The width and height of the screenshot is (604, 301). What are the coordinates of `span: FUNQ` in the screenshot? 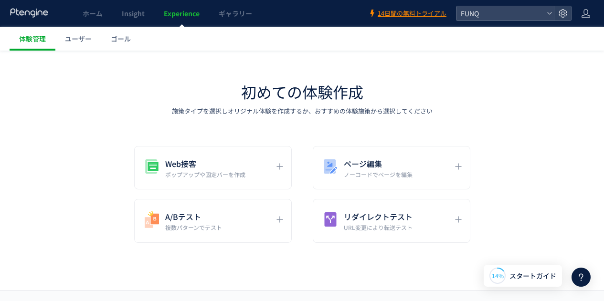 It's located at (500, 13).